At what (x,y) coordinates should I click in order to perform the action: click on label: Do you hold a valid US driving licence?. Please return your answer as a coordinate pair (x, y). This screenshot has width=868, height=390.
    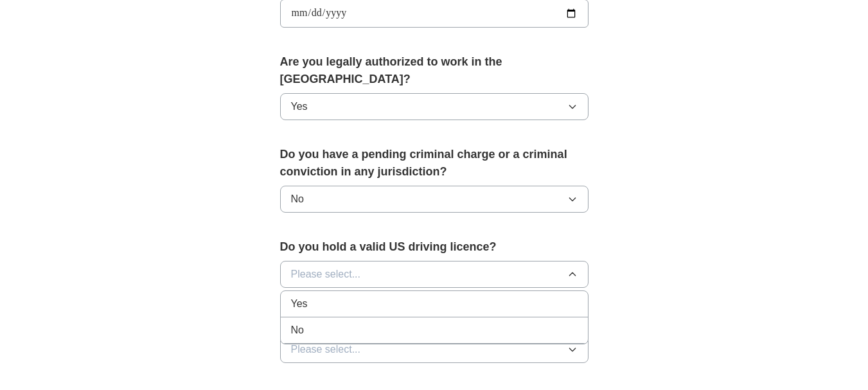
    Looking at the image, I should click on (434, 247).